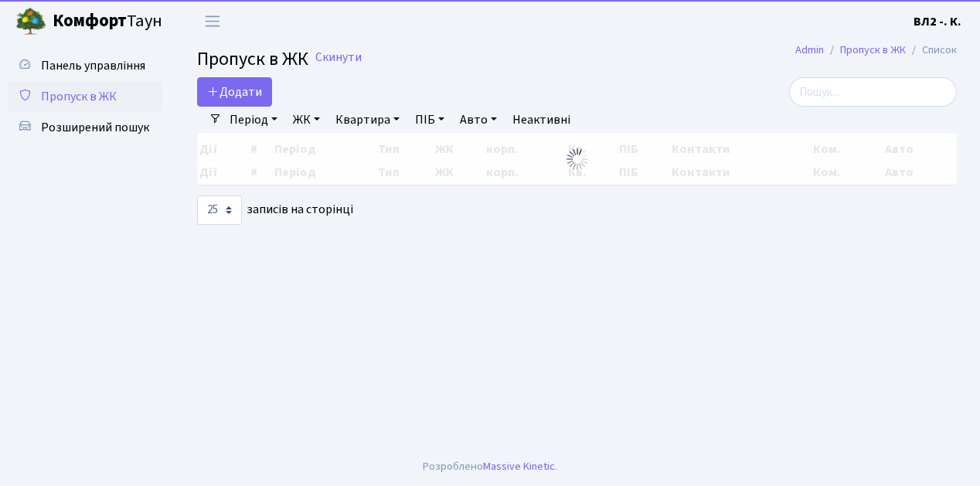 The height and width of the screenshot is (486, 980). What do you see at coordinates (478, 120) in the screenshot?
I see `a: Авто` at bounding box center [478, 120].